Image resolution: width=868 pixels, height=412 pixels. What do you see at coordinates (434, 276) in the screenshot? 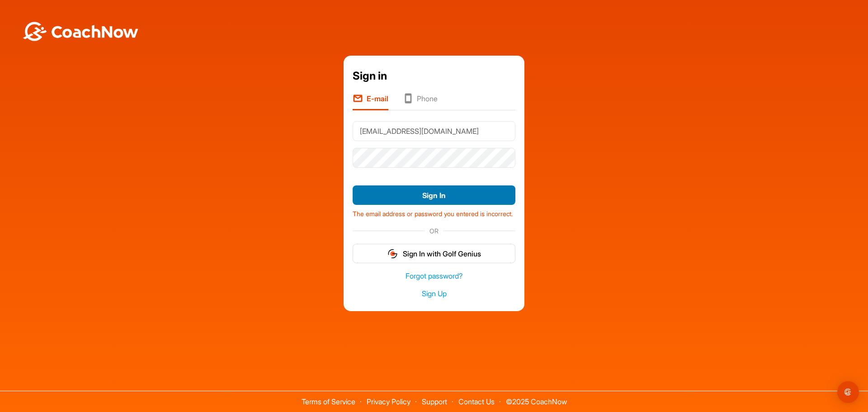
I see `a: Forgot password?` at bounding box center [434, 276].